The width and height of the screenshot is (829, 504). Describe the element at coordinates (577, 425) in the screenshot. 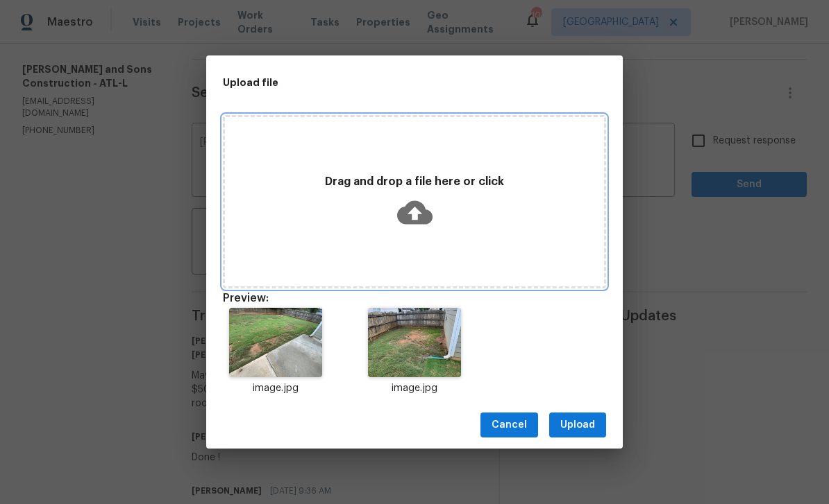

I see `button: Upload` at that location.